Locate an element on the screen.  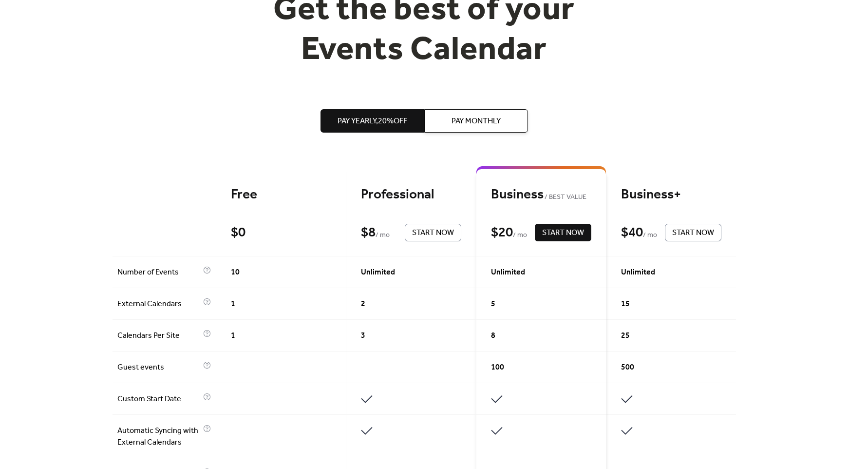
div: $ 20 is located at coordinates (502, 232).